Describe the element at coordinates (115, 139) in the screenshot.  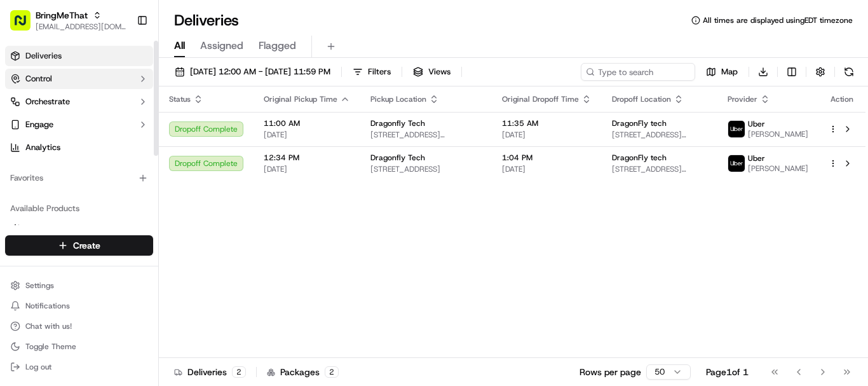
I see `div: We're available if you need us!` at that location.